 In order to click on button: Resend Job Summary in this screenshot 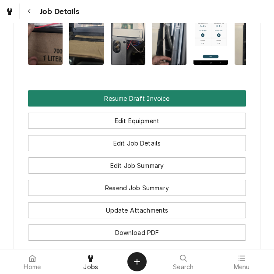, I will do `click(137, 188)`.